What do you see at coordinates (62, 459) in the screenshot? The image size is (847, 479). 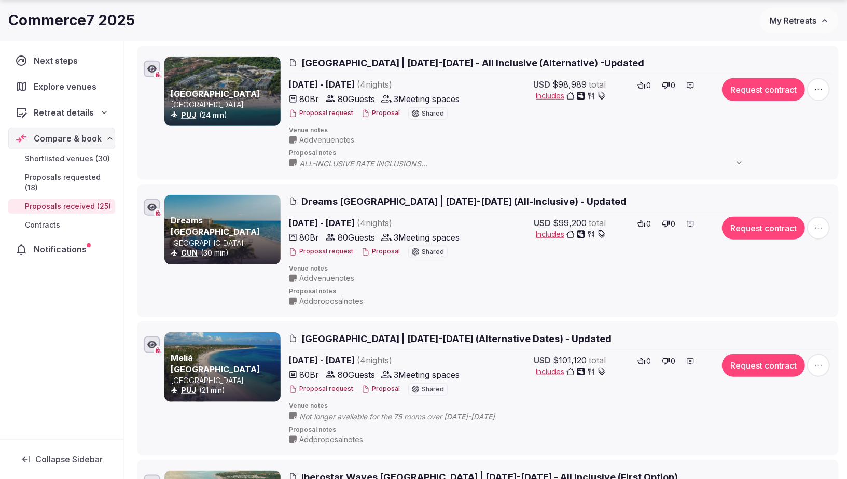 I see `button: Collapse Sidebar` at bounding box center [62, 459].